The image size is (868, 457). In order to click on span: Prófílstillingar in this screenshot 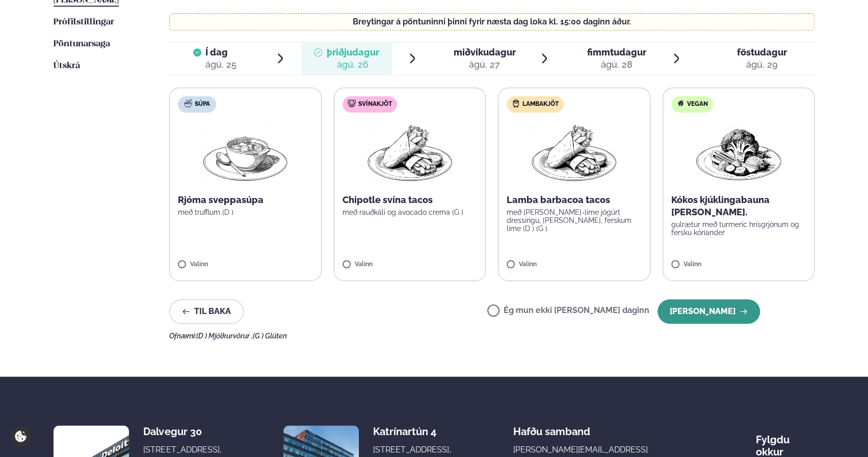, I will do `click(83, 22)`.